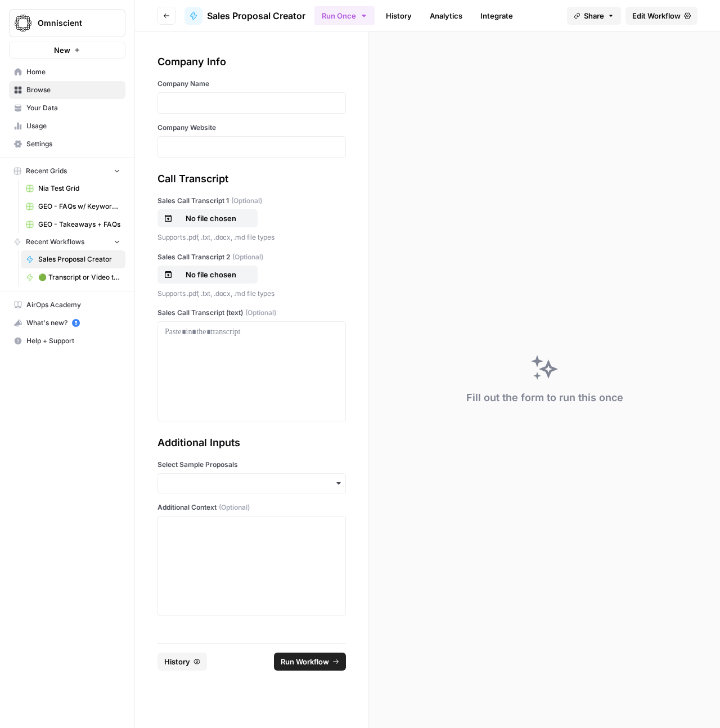 Image resolution: width=720 pixels, height=728 pixels. What do you see at coordinates (46, 171) in the screenshot?
I see `span: Recent Grids` at bounding box center [46, 171].